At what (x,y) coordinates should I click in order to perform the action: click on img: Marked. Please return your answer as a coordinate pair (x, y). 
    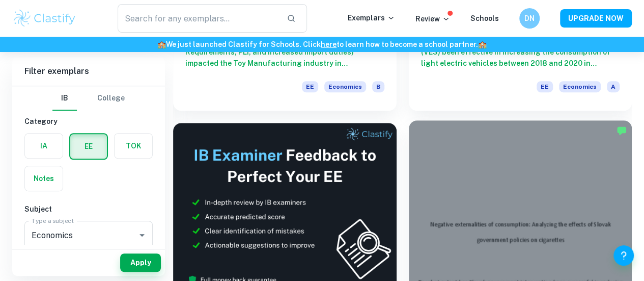
    Looking at the image, I should click on (622, 130).